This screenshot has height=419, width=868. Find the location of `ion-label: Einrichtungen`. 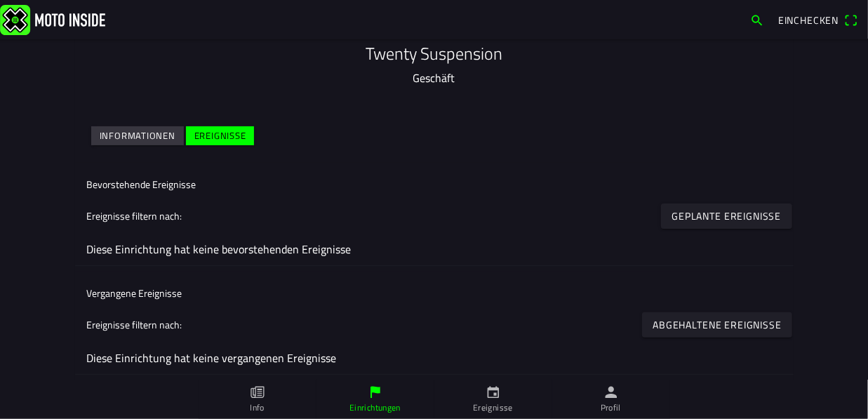

ion-label: Einrichtungen is located at coordinates (375, 407).